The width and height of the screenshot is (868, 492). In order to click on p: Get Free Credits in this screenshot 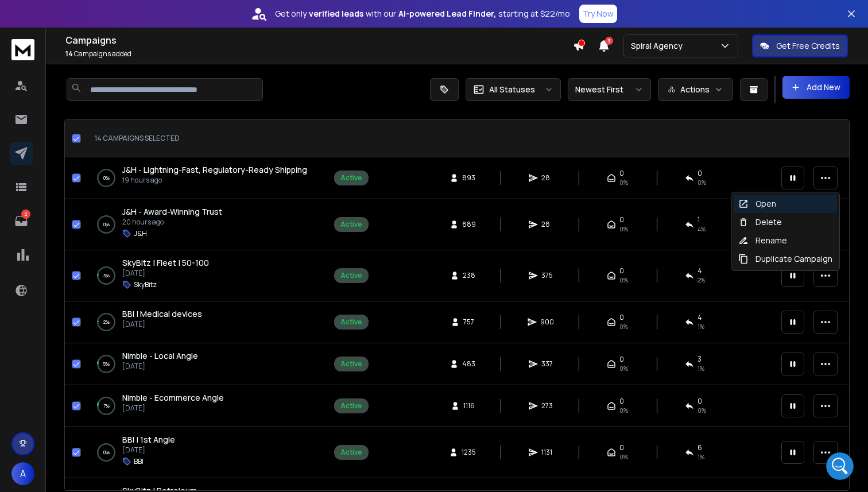, I will do `click(808, 46)`.